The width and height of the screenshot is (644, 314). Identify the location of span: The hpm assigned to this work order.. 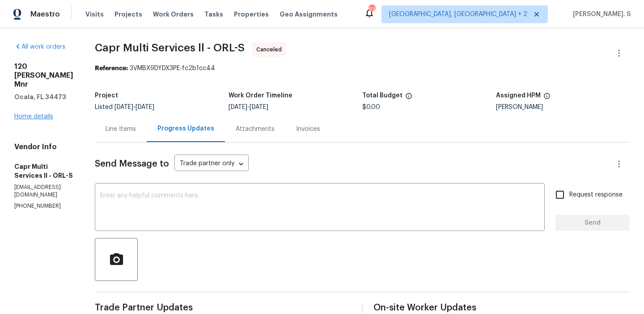
(547, 99).